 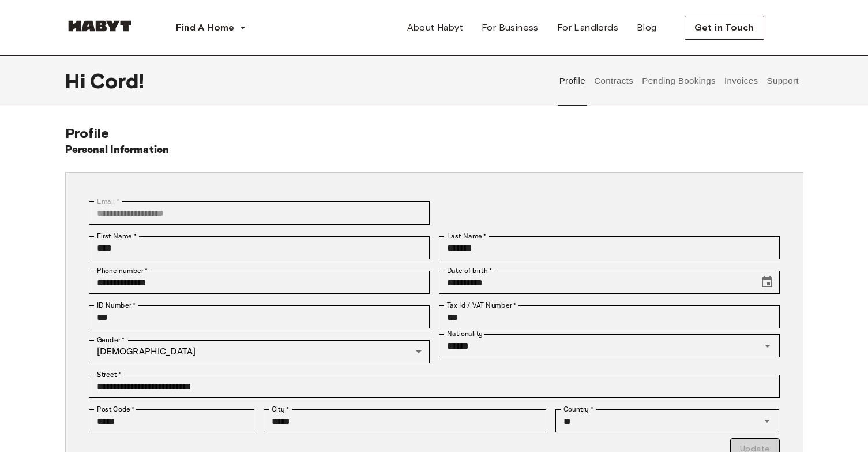 What do you see at coordinates (117, 81) in the screenshot?
I see `span: Cord !` at bounding box center [117, 81].